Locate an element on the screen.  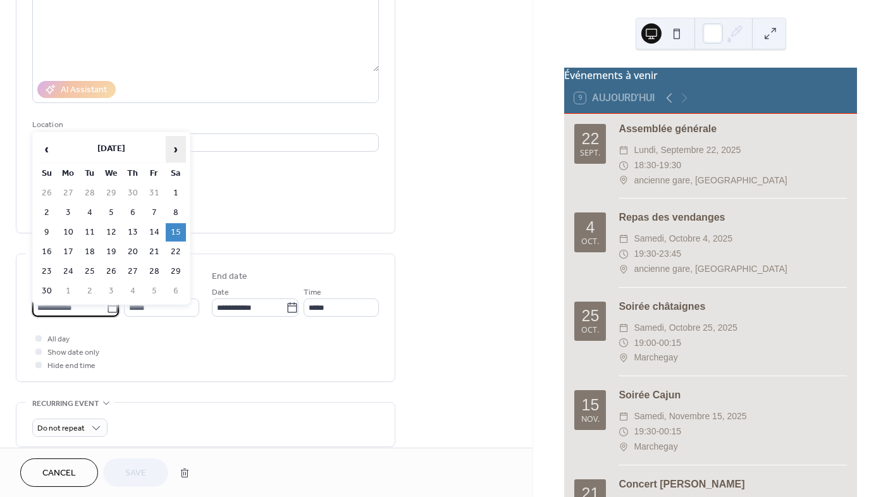
td: 17 is located at coordinates (68, 252).